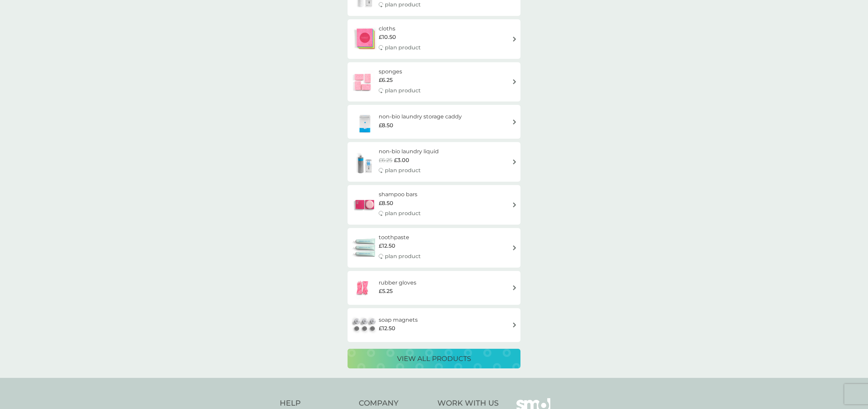 The width and height of the screenshot is (868, 409). What do you see at coordinates (409, 152) in the screenshot?
I see `h6: non-bio laundry liquid` at bounding box center [409, 152].